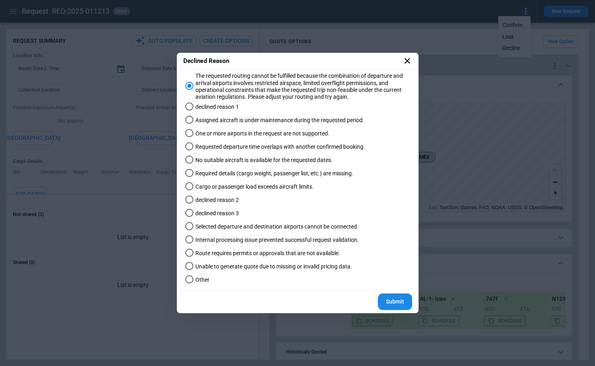  What do you see at coordinates (268, 253) in the screenshot?
I see `span: Route requires permits or approvals that are not available.` at bounding box center [268, 253].